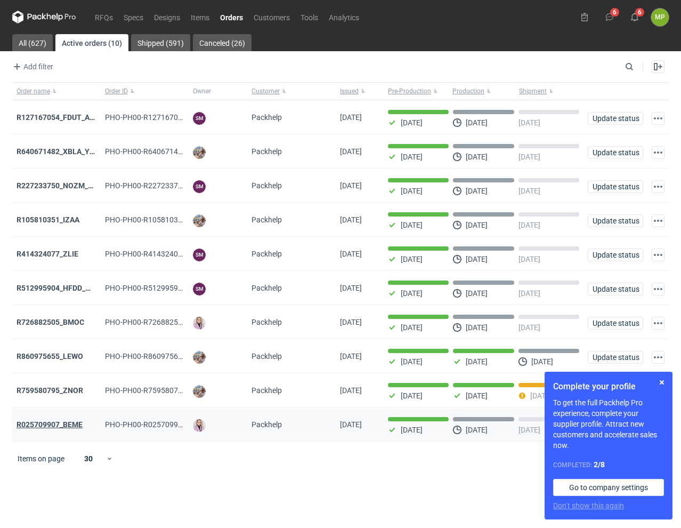 This screenshot has width=681, height=528. Describe the element at coordinates (550, 91) in the screenshot. I see `button: Shipment` at that location.